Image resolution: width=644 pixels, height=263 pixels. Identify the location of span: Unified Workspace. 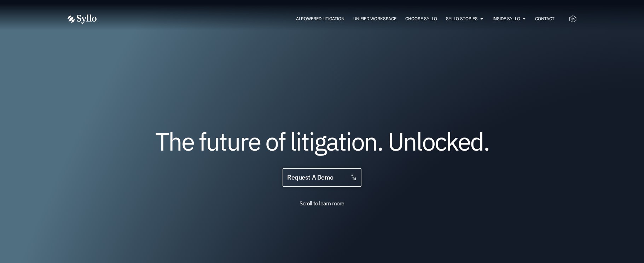
(375, 19).